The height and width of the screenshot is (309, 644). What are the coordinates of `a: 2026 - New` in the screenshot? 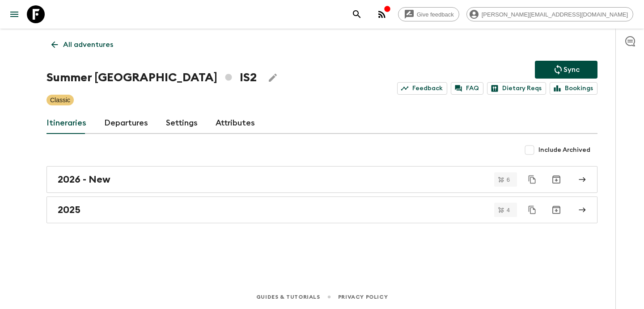 It's located at (322, 180).